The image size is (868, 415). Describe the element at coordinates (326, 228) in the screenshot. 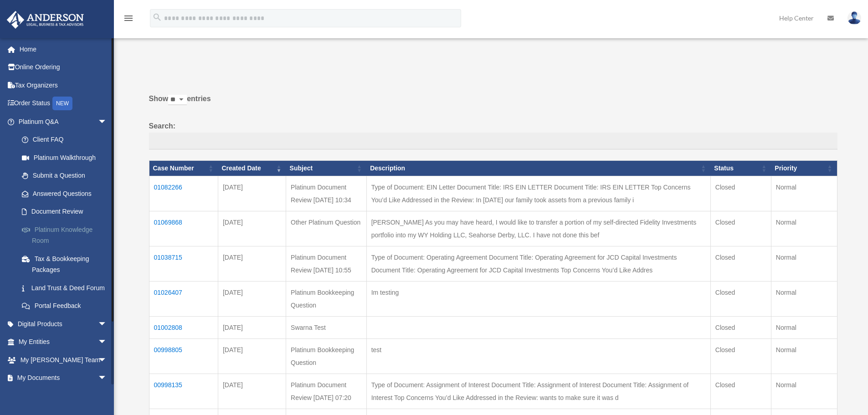

I see `td: Other Platinum Question` at that location.